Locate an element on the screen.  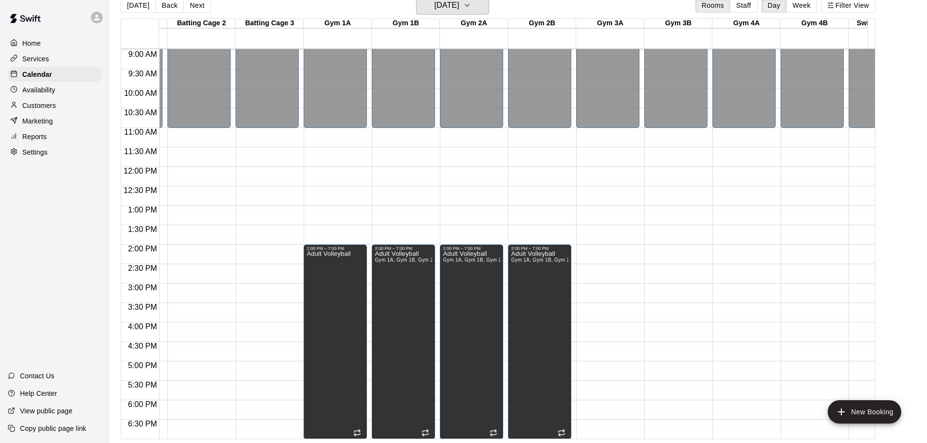
div: Reports is located at coordinates (55, 137).